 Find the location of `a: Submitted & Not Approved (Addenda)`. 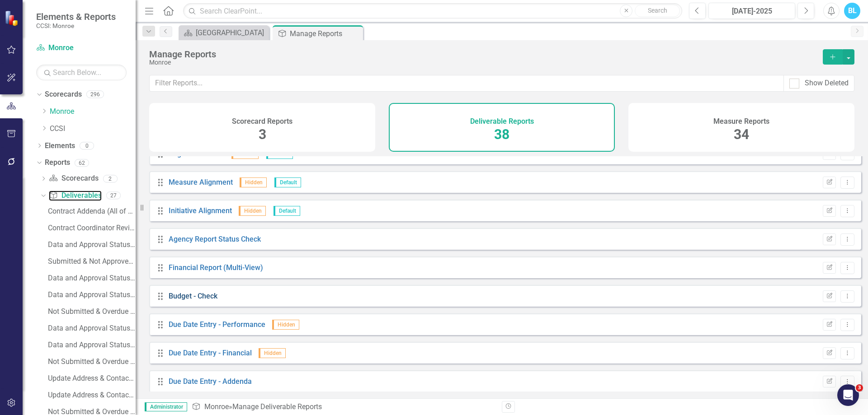

a: Submitted & Not Approved (Addenda) is located at coordinates (90, 261).